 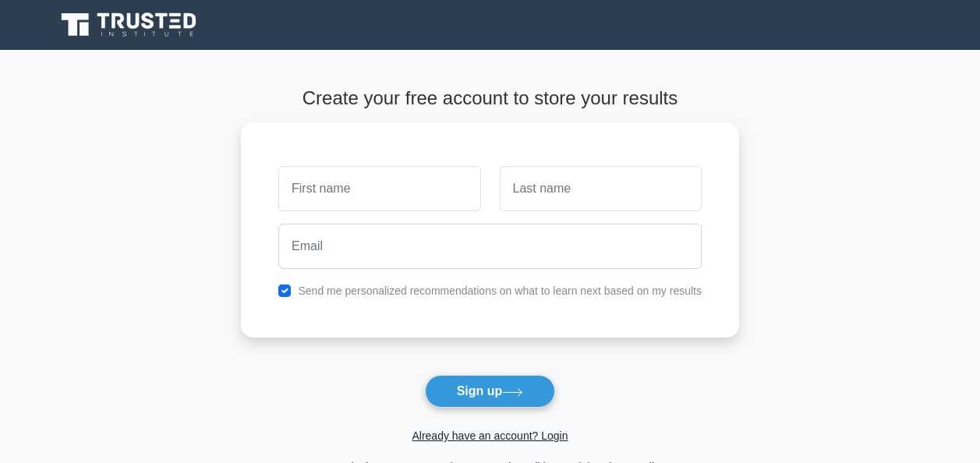 I want to click on label: Send me personalized recommendations on what to learn next based on my results, so click(x=500, y=291).